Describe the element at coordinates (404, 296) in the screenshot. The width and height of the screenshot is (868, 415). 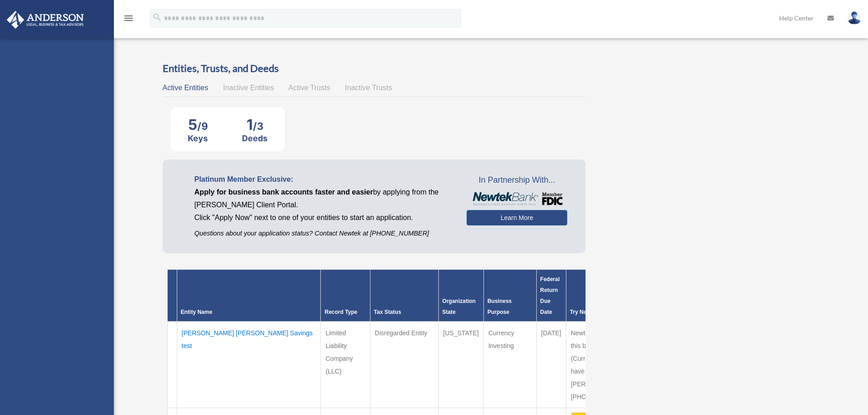
I see `th: Tax Status` at that location.